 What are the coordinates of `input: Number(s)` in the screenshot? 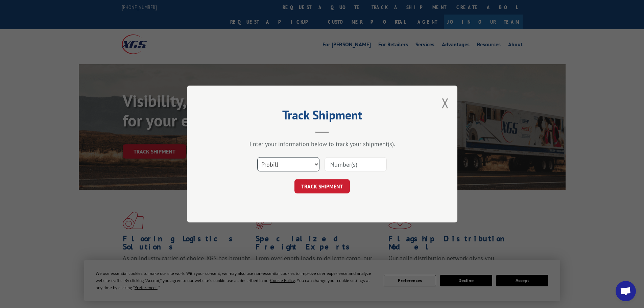 It's located at (356, 164).